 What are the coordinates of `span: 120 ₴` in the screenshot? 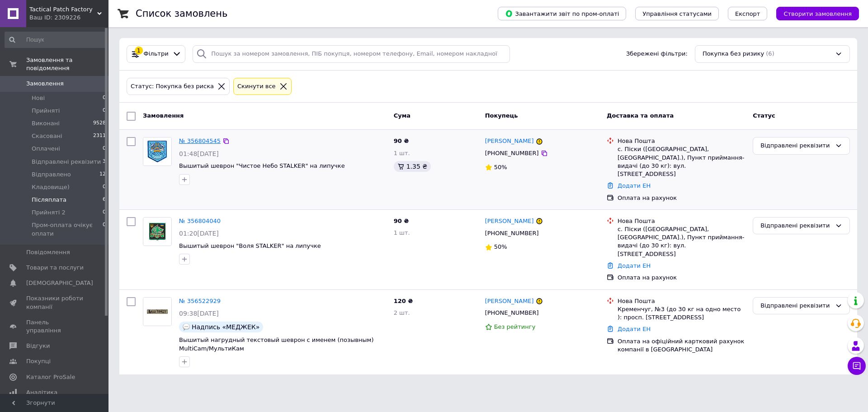 It's located at (403, 300).